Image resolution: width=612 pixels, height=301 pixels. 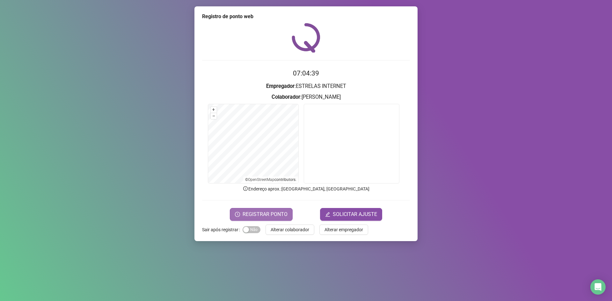 I want to click on button: REGISTRAR PONTO, so click(x=261, y=214).